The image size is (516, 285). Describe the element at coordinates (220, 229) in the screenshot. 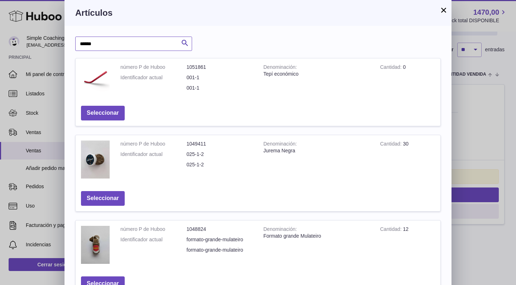

I see `dd: 1048824` at that location.